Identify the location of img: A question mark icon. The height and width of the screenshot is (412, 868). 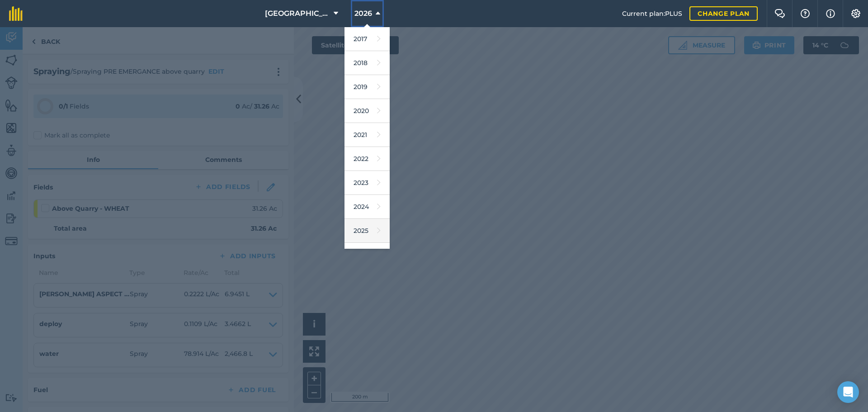
(805, 13).